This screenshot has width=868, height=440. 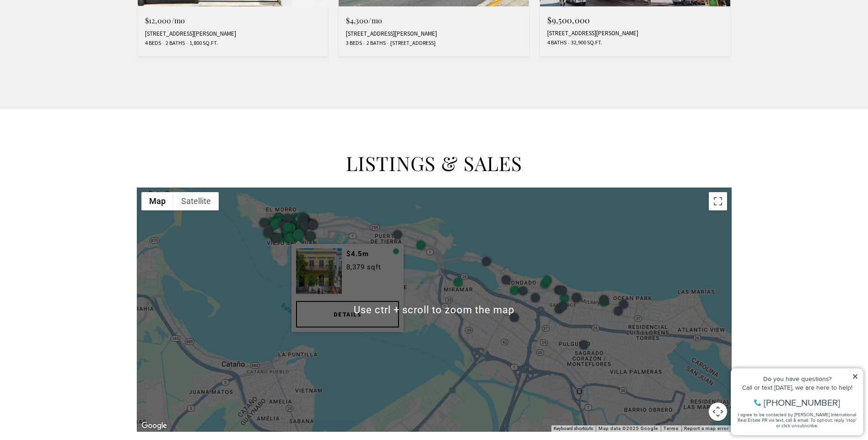 I want to click on span: $4,300/mo, so click(x=364, y=20).